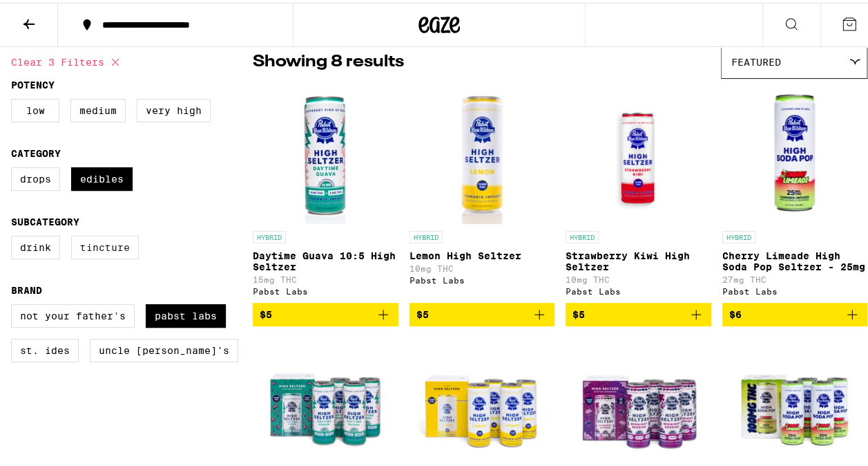 This screenshot has width=868, height=466. Describe the element at coordinates (794, 192) in the screenshot. I see `a: Open page for Cherry Limeade High Soda Pop Seltzer - 25mg from Pabst Labs` at that location.